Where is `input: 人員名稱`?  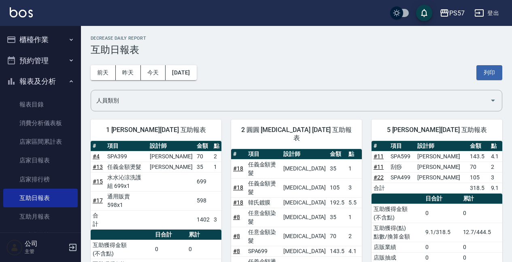
input: 人員名稱 is located at coordinates (290, 100).